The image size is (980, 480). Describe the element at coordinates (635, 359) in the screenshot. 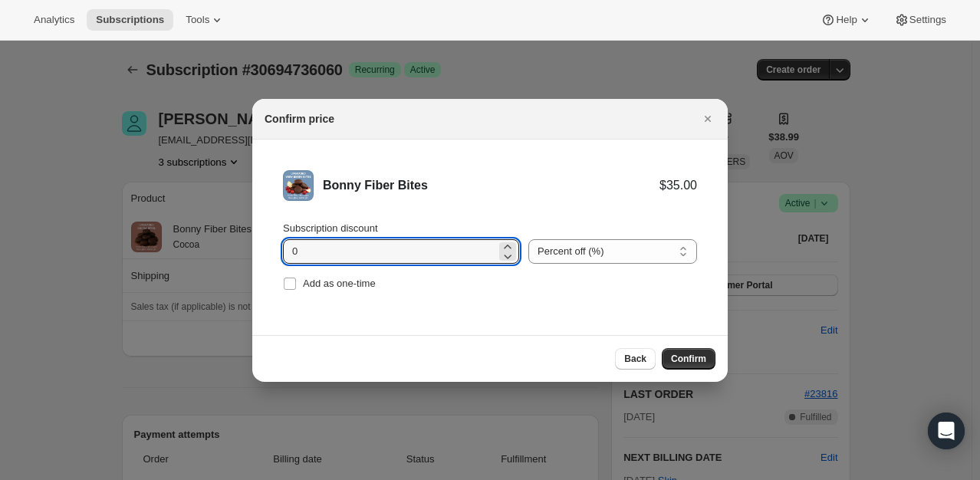

I see `button: Back` at that location.